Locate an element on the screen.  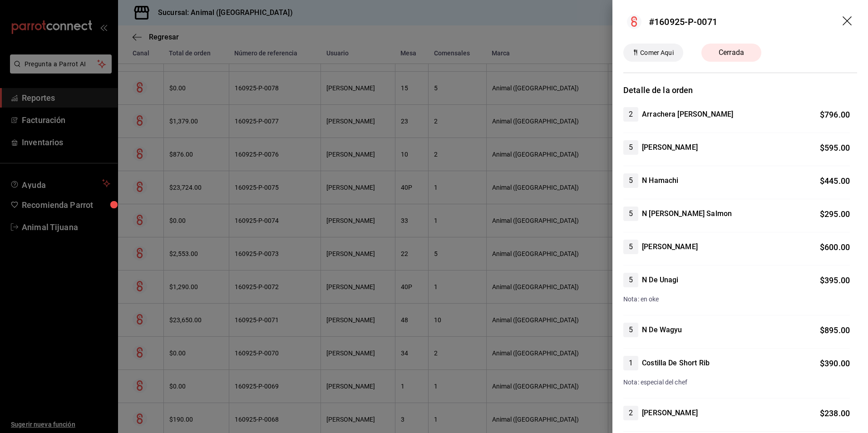
div: #160925-P-0071 is located at coordinates (683, 22).